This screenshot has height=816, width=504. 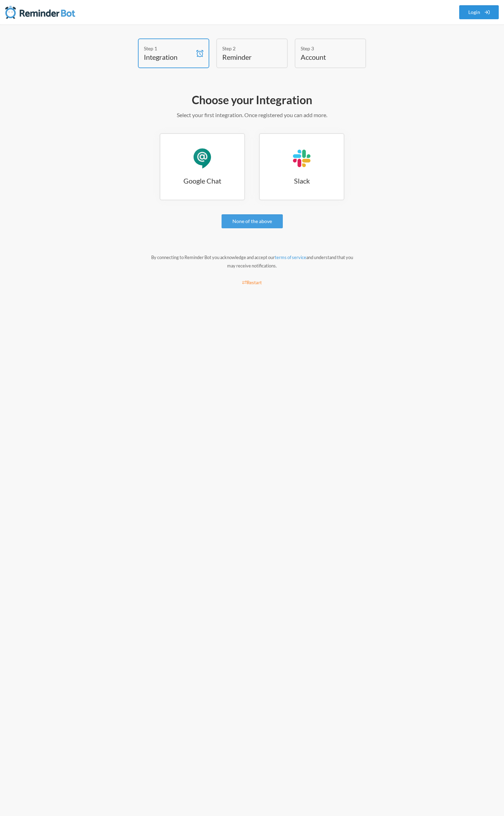 I want to click on div: Step 2, so click(x=247, y=48).